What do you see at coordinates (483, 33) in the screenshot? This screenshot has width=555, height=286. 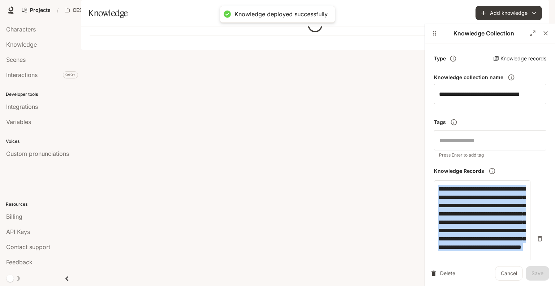 I see `p: Knowledge Collection` at bounding box center [483, 33].